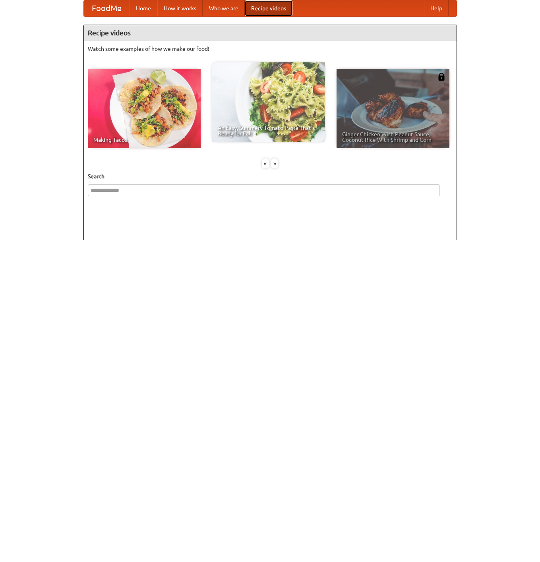 Image resolution: width=540 pixels, height=562 pixels. I want to click on h5: Search, so click(270, 176).